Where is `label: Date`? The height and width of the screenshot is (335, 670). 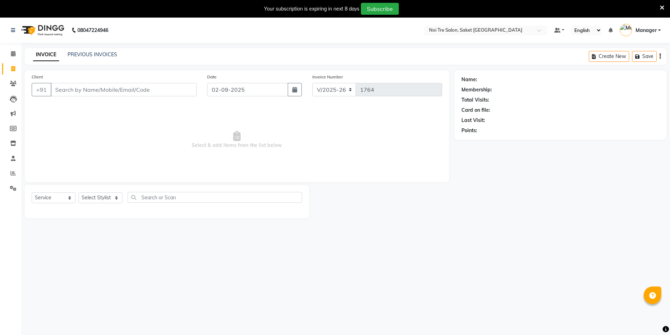 label: Date is located at coordinates (212, 77).